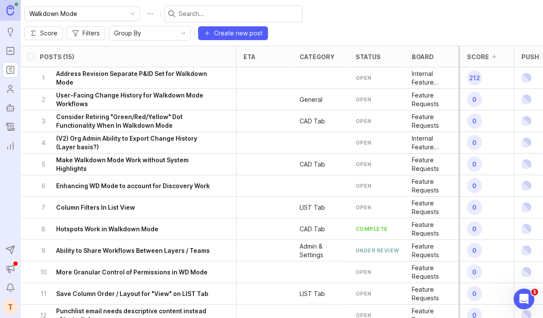 The image size is (543, 318). What do you see at coordinates (44, 229) in the screenshot?
I see `p: 8` at bounding box center [44, 229].